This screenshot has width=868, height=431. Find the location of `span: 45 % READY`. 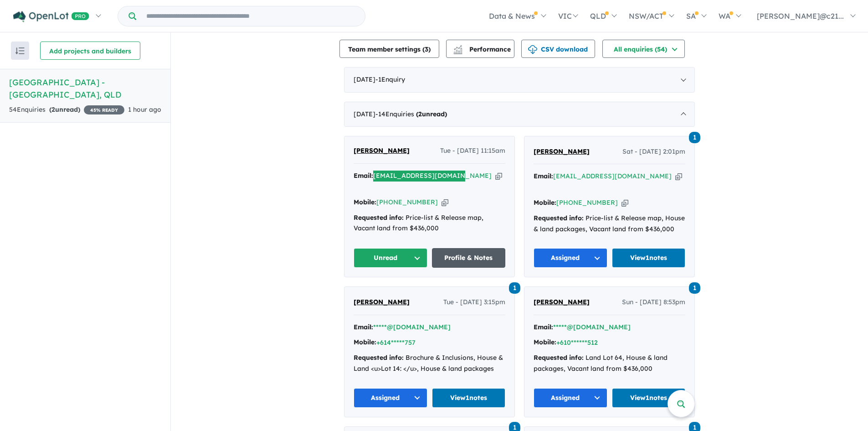

span: 45 % READY is located at coordinates (104, 110).